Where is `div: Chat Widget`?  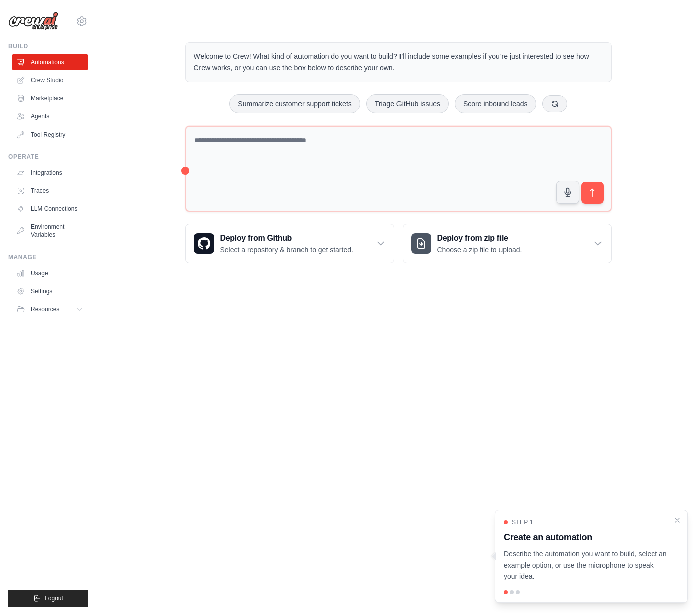
div: Chat Widget is located at coordinates (675, 591).